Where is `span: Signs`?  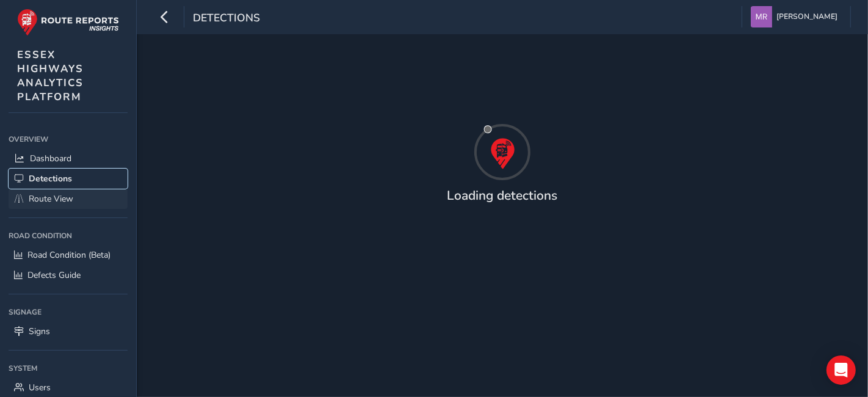 span: Signs is located at coordinates (39, 331).